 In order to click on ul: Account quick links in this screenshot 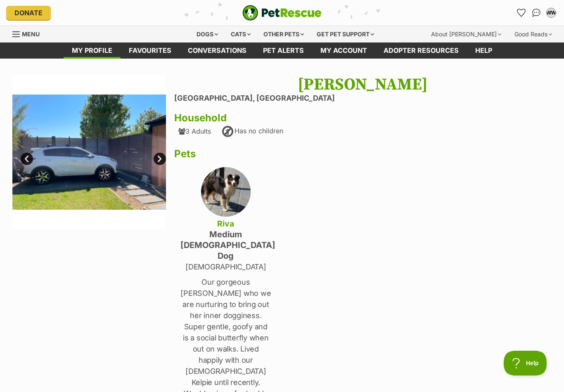, I will do `click(536, 13)`.